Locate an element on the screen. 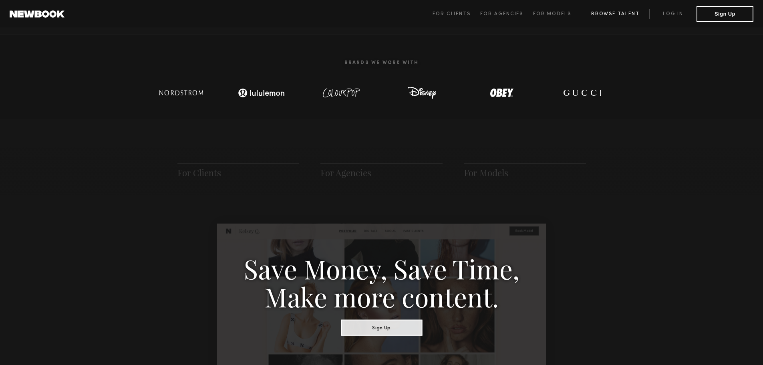 The width and height of the screenshot is (763, 365). a: Log in is located at coordinates (673, 14).